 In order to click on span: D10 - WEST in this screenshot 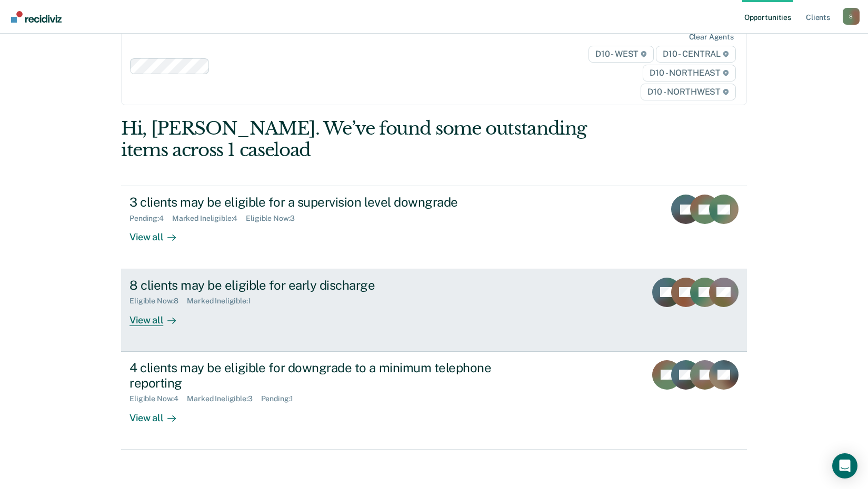, I will do `click(621, 54)`.